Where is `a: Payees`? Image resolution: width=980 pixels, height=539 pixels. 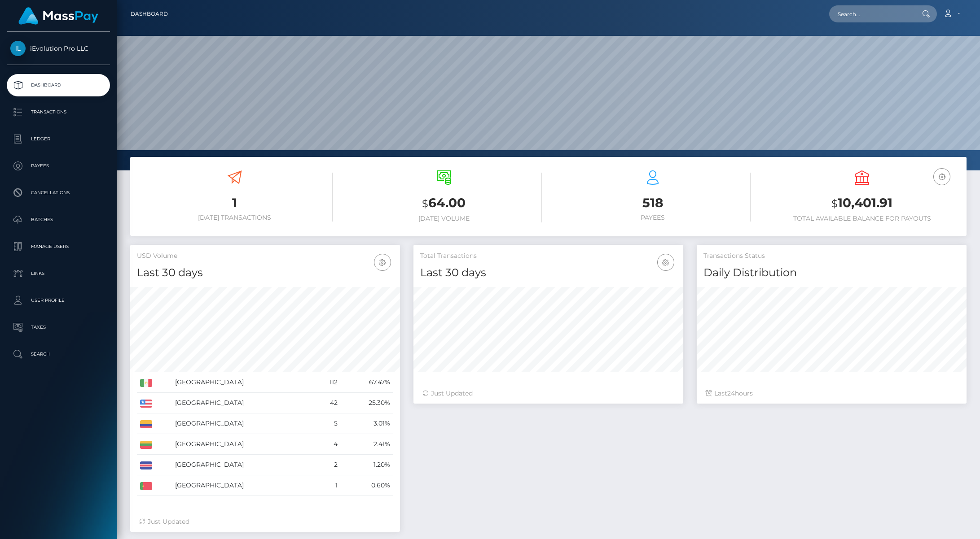 a: Payees is located at coordinates (58, 166).